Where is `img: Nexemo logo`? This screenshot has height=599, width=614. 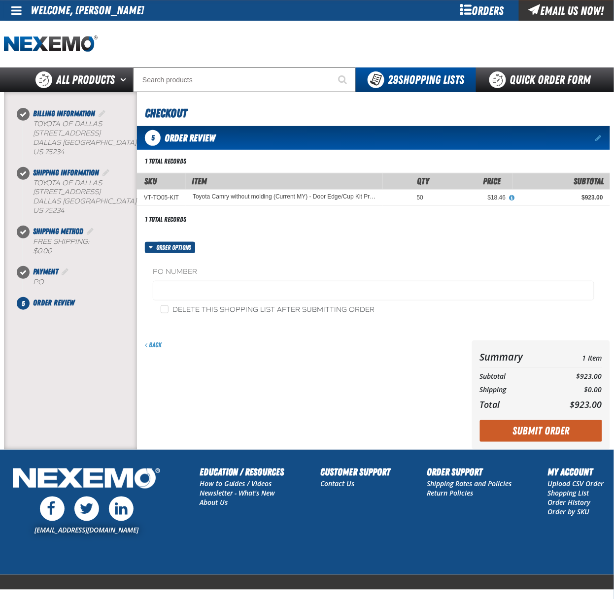 img: Nexemo logo is located at coordinates (51, 44).